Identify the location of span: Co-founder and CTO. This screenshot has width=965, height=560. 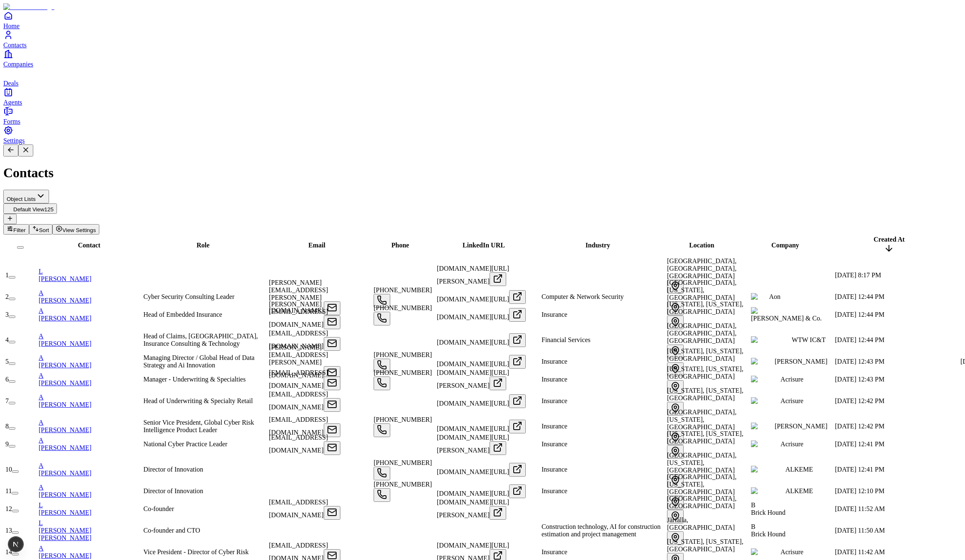
(171, 530).